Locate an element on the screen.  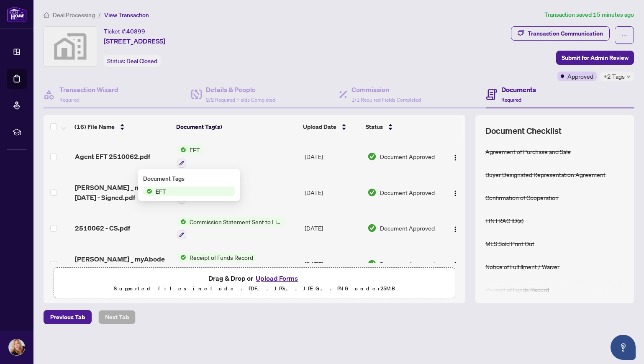
button: Status IconCommission Statement Sent to Listing Brokerage is located at coordinates (231, 228).